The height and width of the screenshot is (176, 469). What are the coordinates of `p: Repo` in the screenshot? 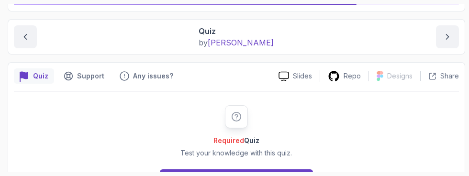 It's located at (352, 76).